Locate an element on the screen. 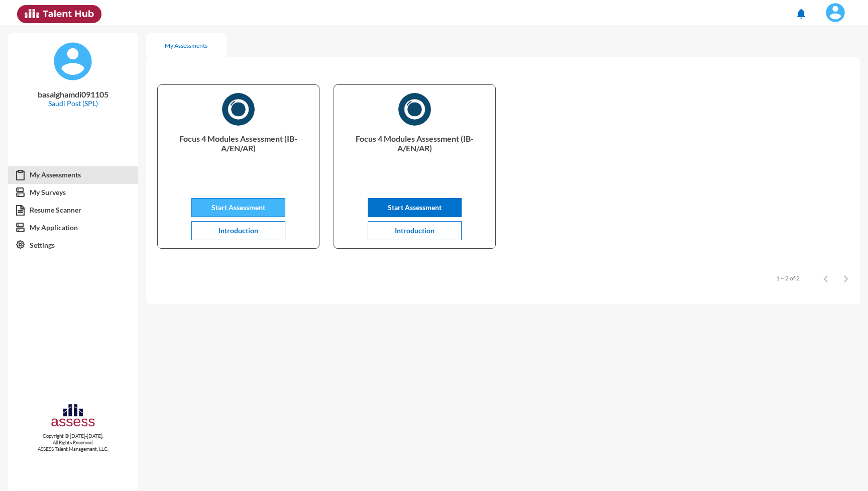  a: My Application is located at coordinates (73, 228).